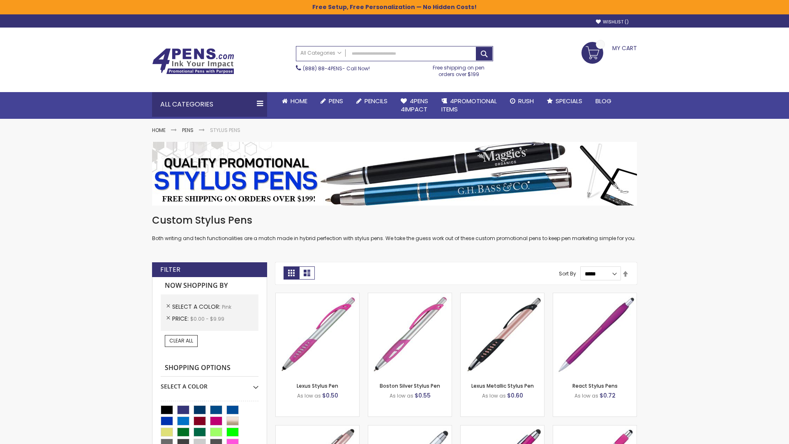 This screenshot has width=789, height=444. What do you see at coordinates (291, 273) in the screenshot?
I see `strong: Grid` at bounding box center [291, 273].